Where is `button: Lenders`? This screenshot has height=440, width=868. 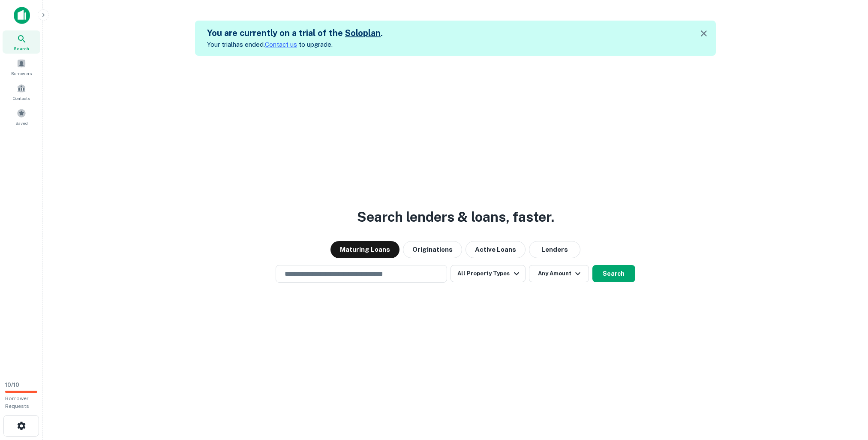
button: Lenders is located at coordinates (555, 250).